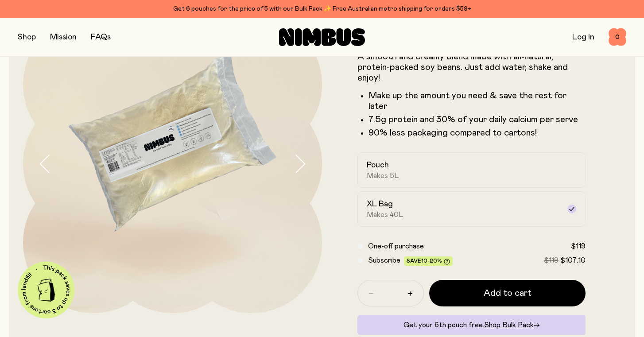 This screenshot has height=337, width=644. Describe the element at coordinates (46, 290) in the screenshot. I see `img: illustration-carton.png` at that location.